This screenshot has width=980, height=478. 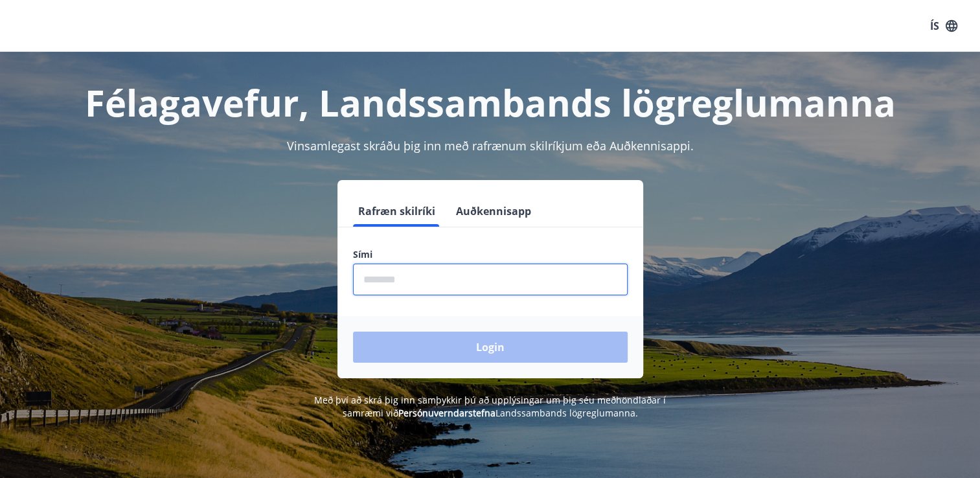 I want to click on h1: Félagavefur, Landssambands lögreglumanna, so click(x=490, y=102).